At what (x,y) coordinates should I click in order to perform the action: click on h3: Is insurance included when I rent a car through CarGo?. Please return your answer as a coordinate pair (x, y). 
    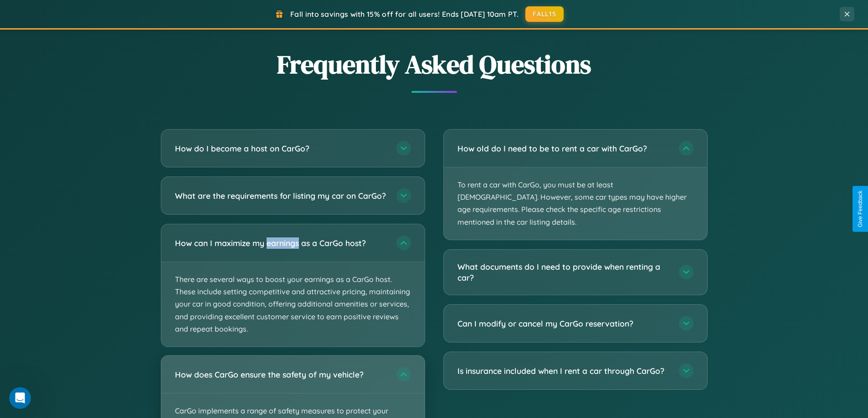
    Looking at the image, I should click on (564, 371).